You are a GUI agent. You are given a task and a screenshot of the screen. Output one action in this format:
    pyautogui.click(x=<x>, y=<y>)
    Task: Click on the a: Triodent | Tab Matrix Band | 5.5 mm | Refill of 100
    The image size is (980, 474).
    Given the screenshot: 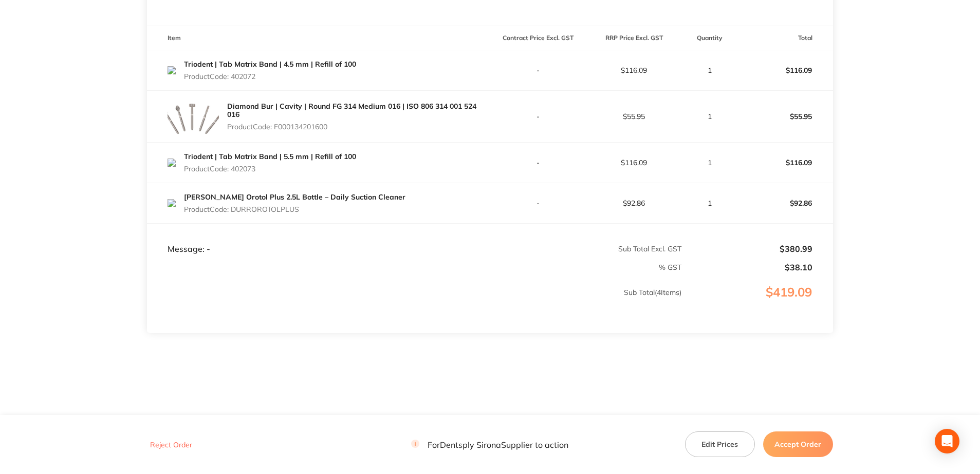 What is the action you would take?
    pyautogui.click(x=270, y=157)
    